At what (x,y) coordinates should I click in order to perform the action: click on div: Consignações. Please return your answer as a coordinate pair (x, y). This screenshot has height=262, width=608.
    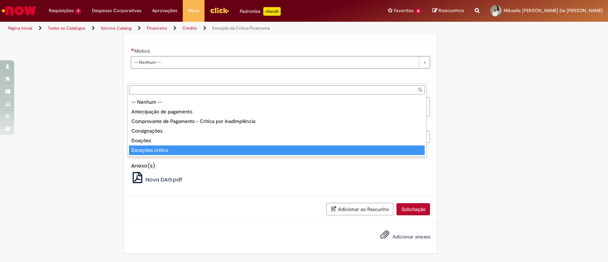
    Looking at the image, I should click on (277, 131).